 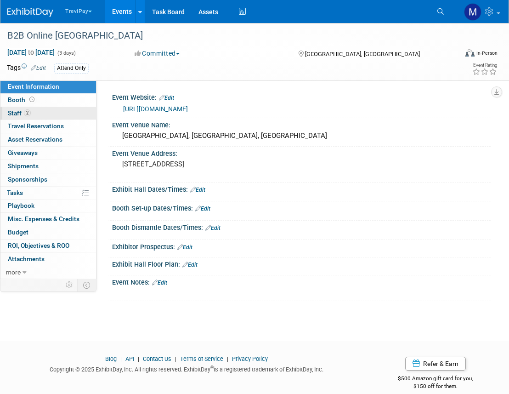 What do you see at coordinates (202, 358) in the screenshot?
I see `a: Terms of Service` at bounding box center [202, 358].